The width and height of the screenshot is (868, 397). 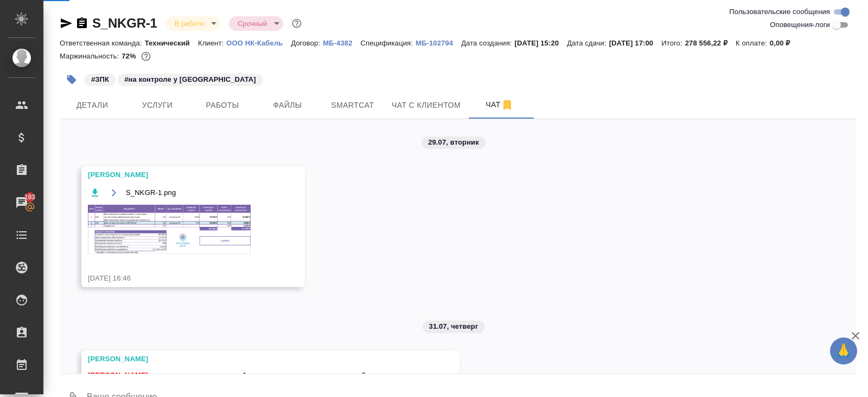 I want to click on button: Открыть на драйве, so click(x=113, y=192).